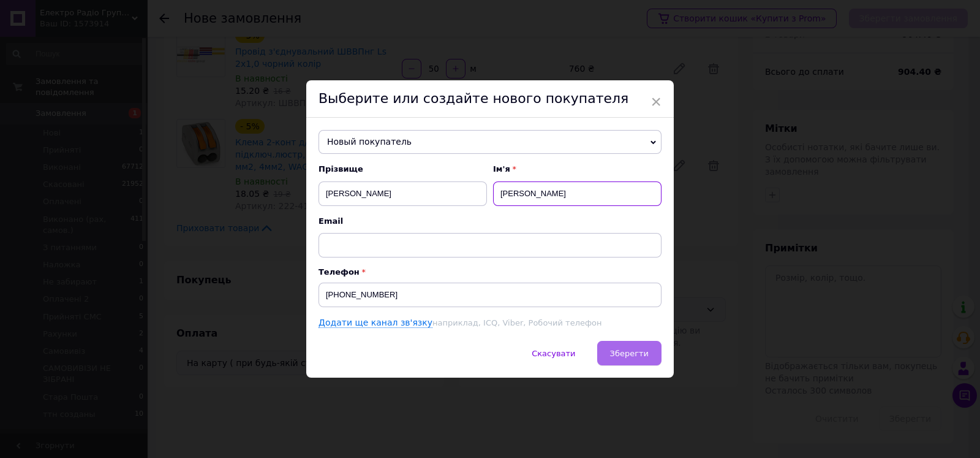  I want to click on span: Новый покупатель, so click(490, 142).